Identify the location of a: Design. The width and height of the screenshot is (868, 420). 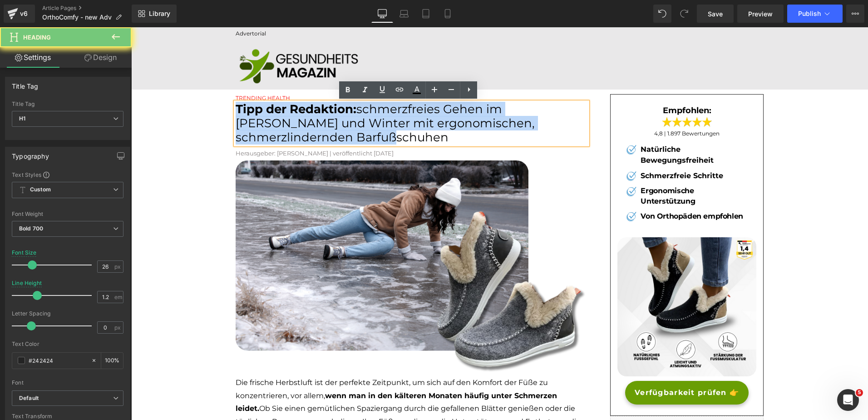
(100, 57).